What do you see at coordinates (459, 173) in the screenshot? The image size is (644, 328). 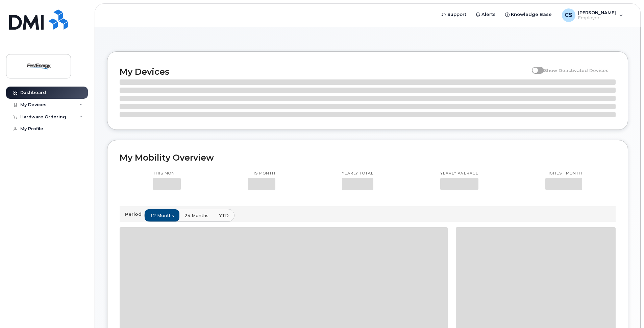 I see `p: Yearly average` at bounding box center [459, 173].